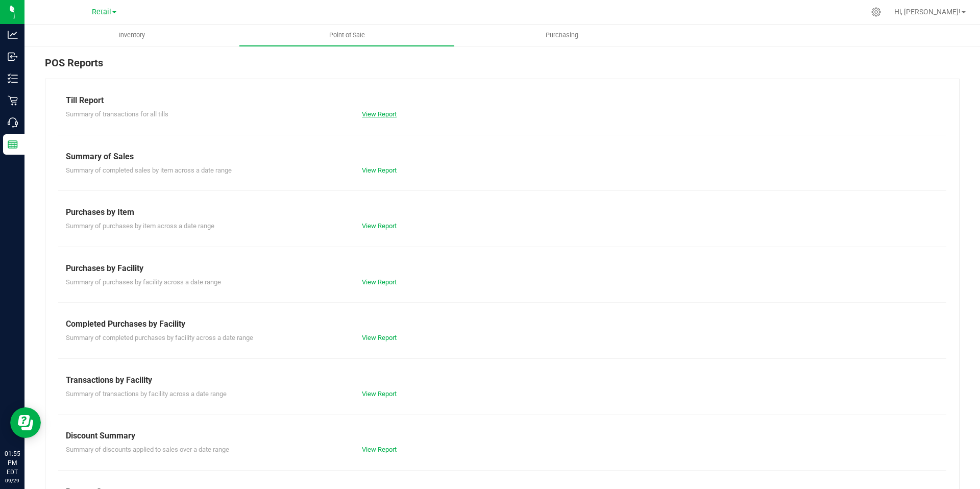 The width and height of the screenshot is (980, 489). Describe the element at coordinates (502, 436) in the screenshot. I see `div: Discount Summary` at that location.